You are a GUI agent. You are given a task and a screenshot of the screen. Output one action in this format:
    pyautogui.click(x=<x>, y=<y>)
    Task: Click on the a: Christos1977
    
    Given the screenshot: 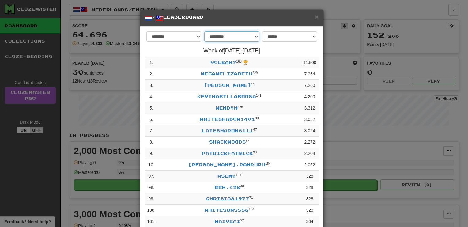 What is the action you would take?
    pyautogui.click(x=228, y=198)
    